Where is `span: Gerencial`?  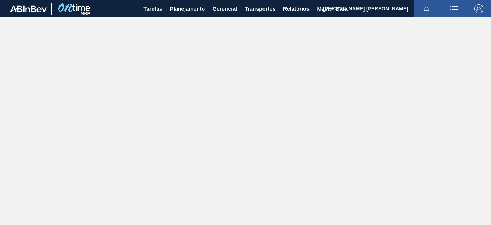
span: Gerencial is located at coordinates (225, 9).